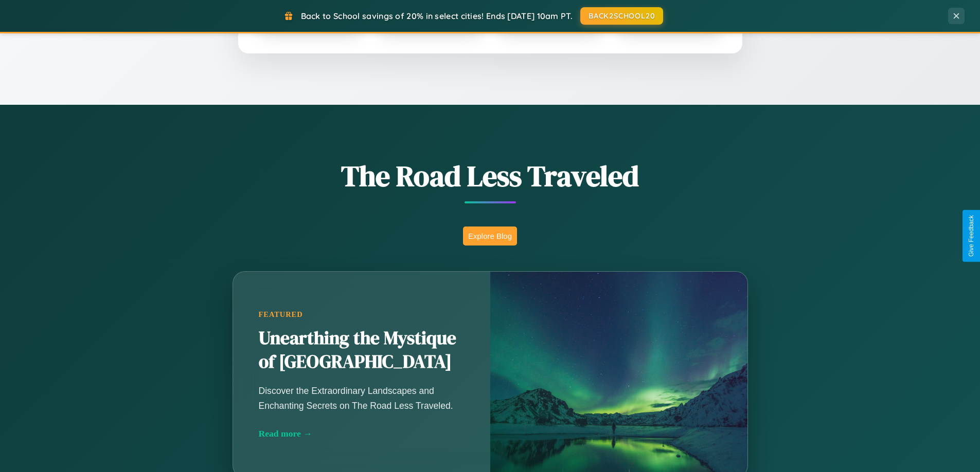 The width and height of the screenshot is (980, 472). I want to click on div: Featured, so click(362, 315).